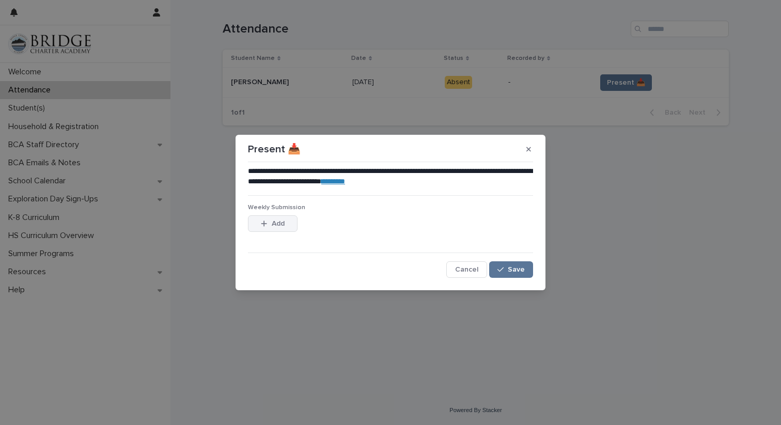  Describe the element at coordinates (278, 224) in the screenshot. I see `span: Add` at that location.